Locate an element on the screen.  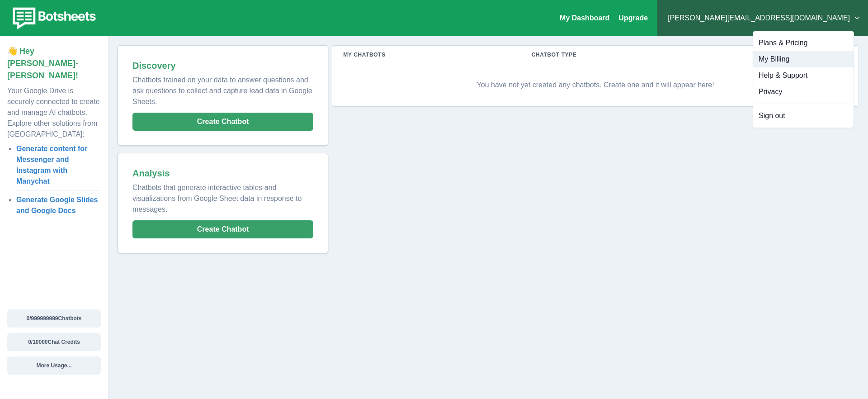
button: 0/999999999Chatbots is located at coordinates (54, 318).